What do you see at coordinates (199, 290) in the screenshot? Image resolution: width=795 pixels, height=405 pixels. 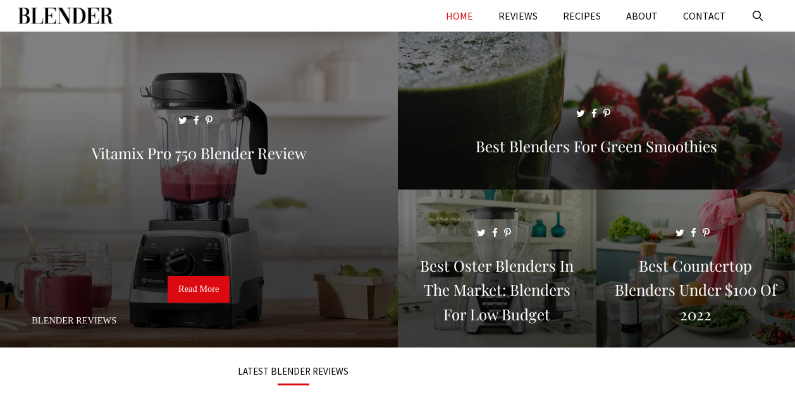 I see `a: Read More` at bounding box center [199, 290].